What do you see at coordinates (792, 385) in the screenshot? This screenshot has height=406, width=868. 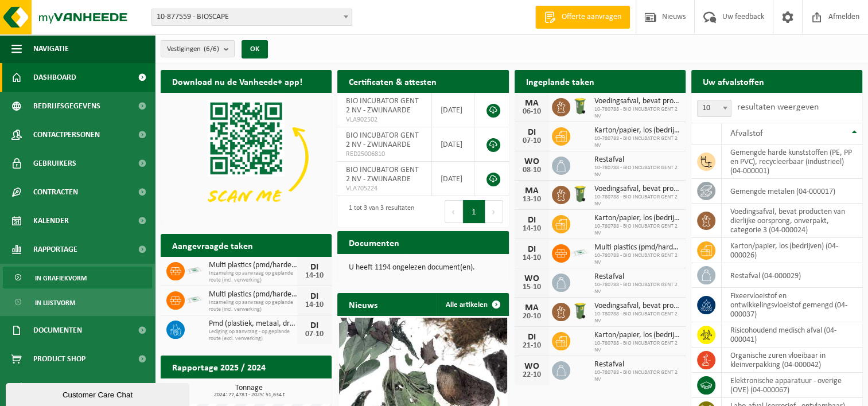 I see `td: elektronische apparatuur - overige (OVE) (04-000067)` at bounding box center [792, 385].